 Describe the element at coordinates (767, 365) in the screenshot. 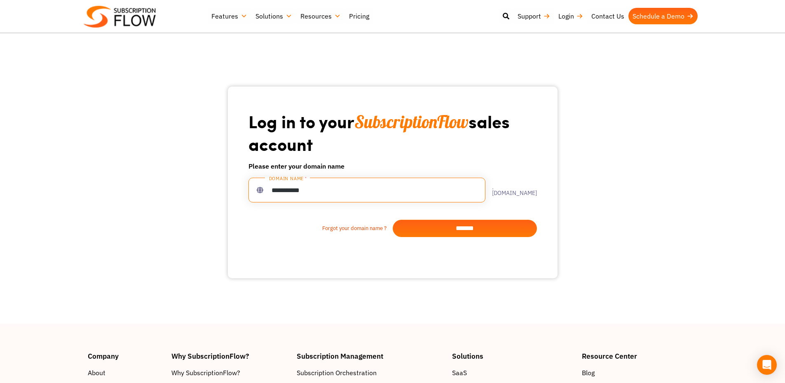

I see `div: Open Intercom Messenger` at that location.